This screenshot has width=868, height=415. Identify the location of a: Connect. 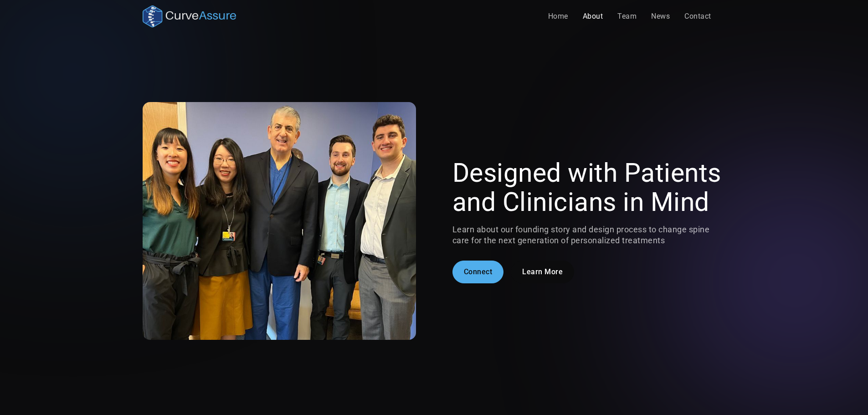
(478, 272).